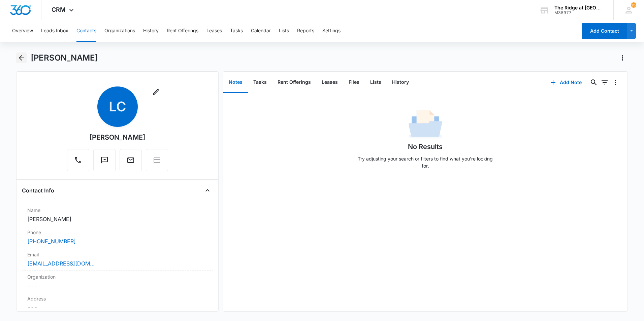 This screenshot has width=644, height=321. Describe the element at coordinates (117, 299) in the screenshot. I see `label: Address` at that location.